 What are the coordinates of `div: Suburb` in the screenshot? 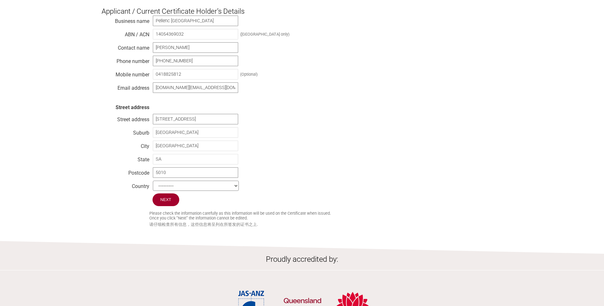 It's located at (125, 131).